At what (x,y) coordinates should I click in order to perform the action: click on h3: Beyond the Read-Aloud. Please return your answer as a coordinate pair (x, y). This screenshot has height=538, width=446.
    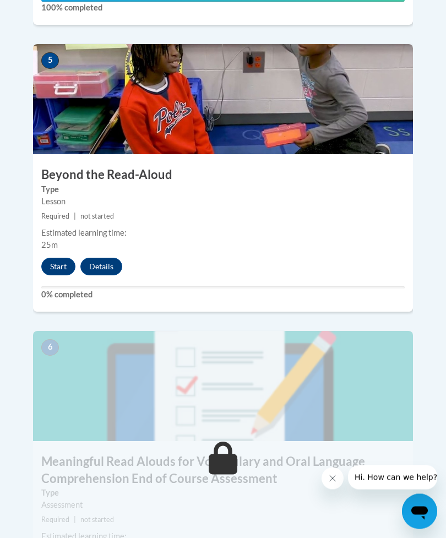
    Looking at the image, I should click on (223, 175).